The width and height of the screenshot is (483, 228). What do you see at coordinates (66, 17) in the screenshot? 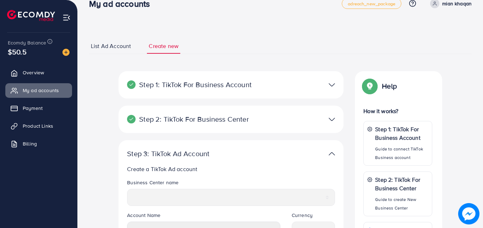
I see `img: menu` at bounding box center [66, 17].